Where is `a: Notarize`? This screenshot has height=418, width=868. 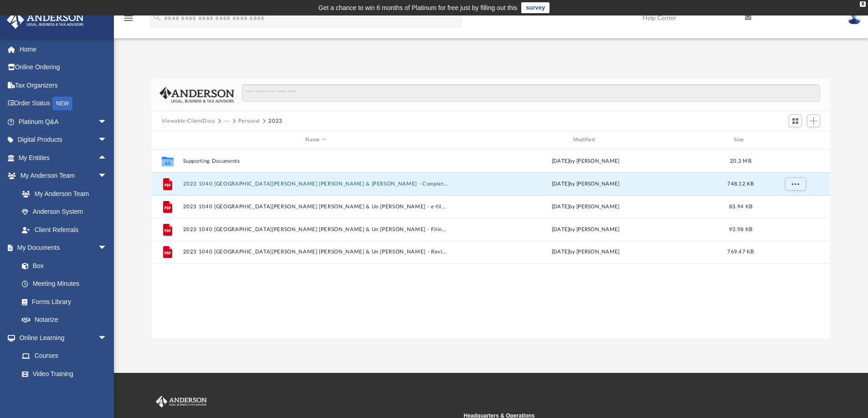
a: Notarize is located at coordinates (64, 320).